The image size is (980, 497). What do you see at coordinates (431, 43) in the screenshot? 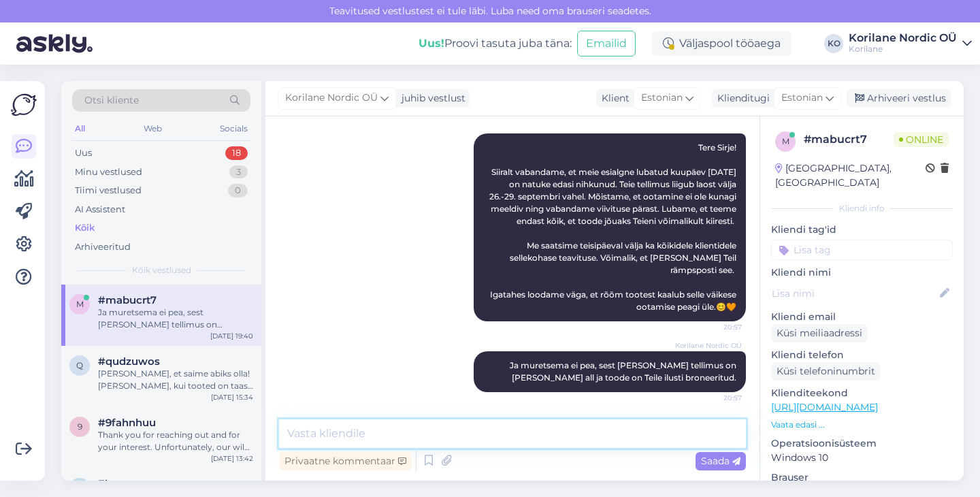
I see `b: Uus!` at bounding box center [431, 43].